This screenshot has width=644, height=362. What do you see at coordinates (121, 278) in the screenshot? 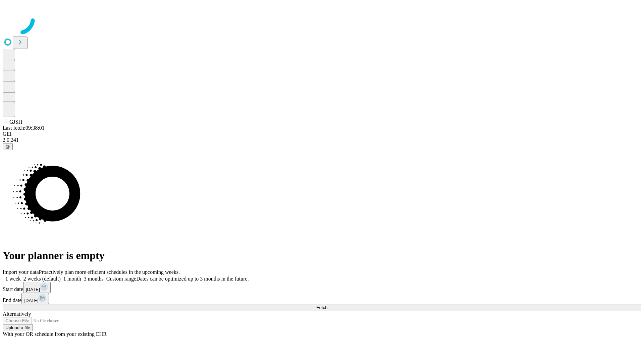
I see `span: Custom range` at bounding box center [121, 278].